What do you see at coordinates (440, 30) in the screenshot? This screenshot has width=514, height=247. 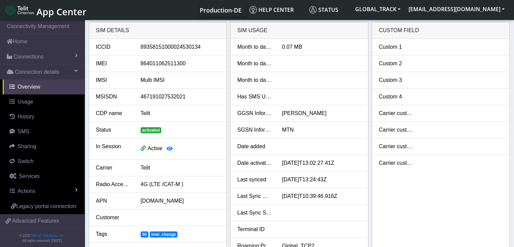 I see `div: Custom field` at bounding box center [440, 30].